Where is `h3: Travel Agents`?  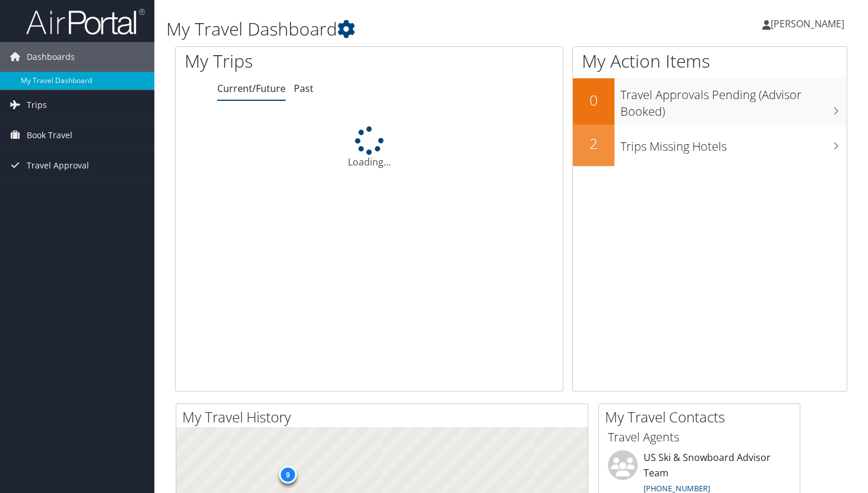
h3: Travel Agents is located at coordinates (699, 437).